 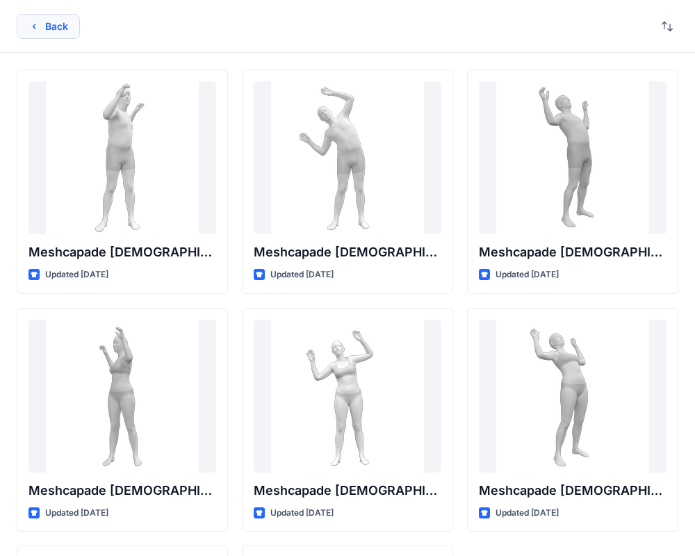 I want to click on button: Back, so click(x=48, y=26).